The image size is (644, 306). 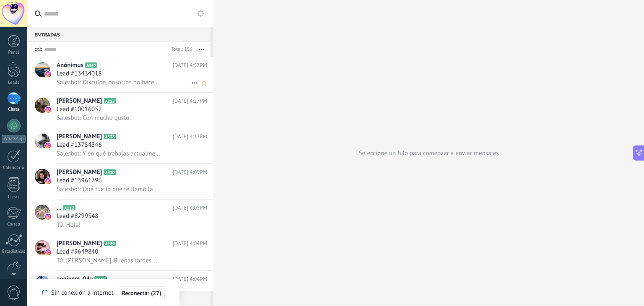 I want to click on span: Salesbot: Con mucho gusto, so click(x=93, y=118).